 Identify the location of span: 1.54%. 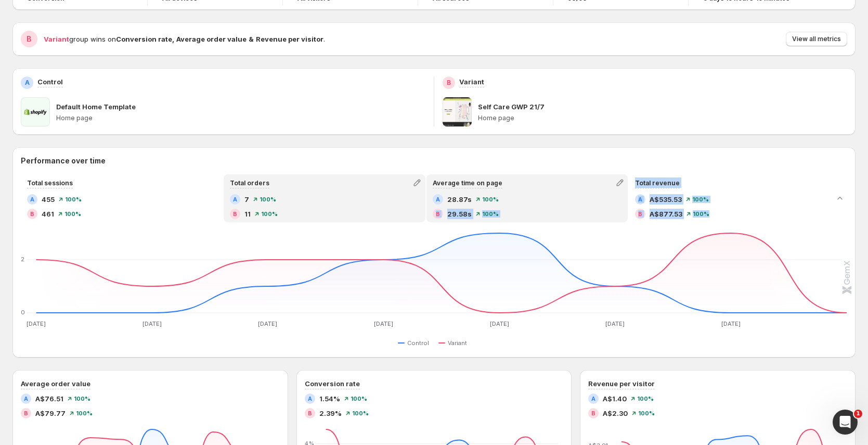
(330, 399).